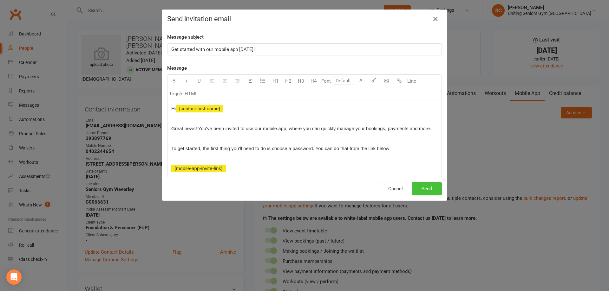  What do you see at coordinates (275, 81) in the screenshot?
I see `button: H1` at bounding box center [275, 81].